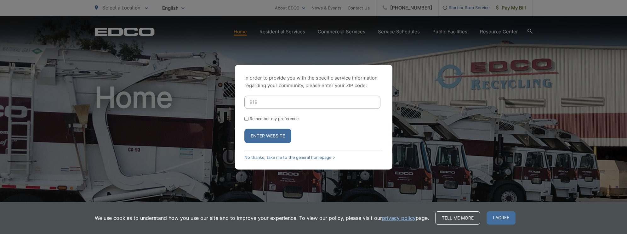 The height and width of the screenshot is (234, 627). Describe the element at coordinates (501, 218) in the screenshot. I see `span: I agree` at that location.